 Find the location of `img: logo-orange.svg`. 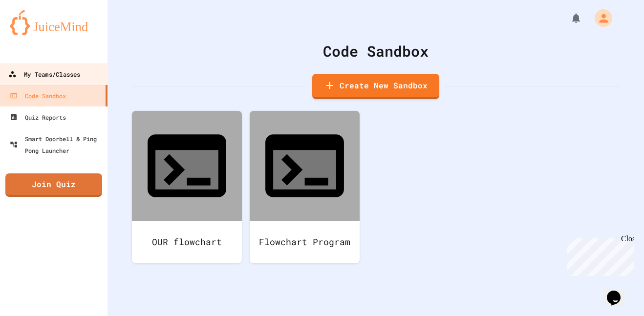

img: logo-orange.svg is located at coordinates (54, 22).